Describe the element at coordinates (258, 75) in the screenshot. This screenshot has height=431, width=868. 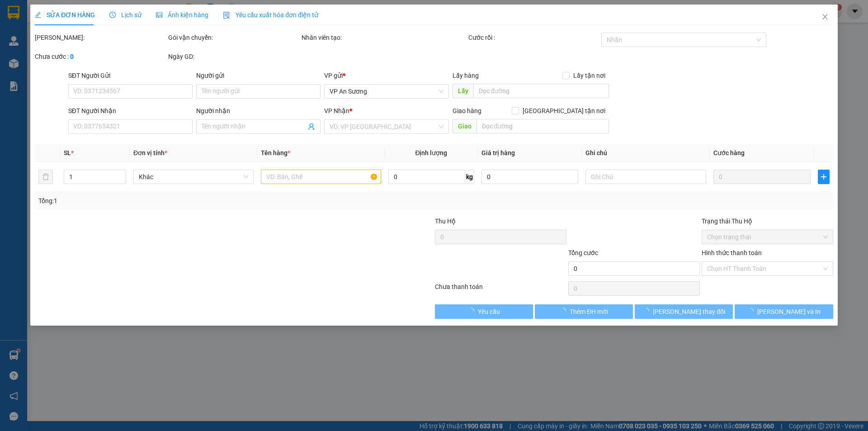
I see `div: Người gửi` at that location.